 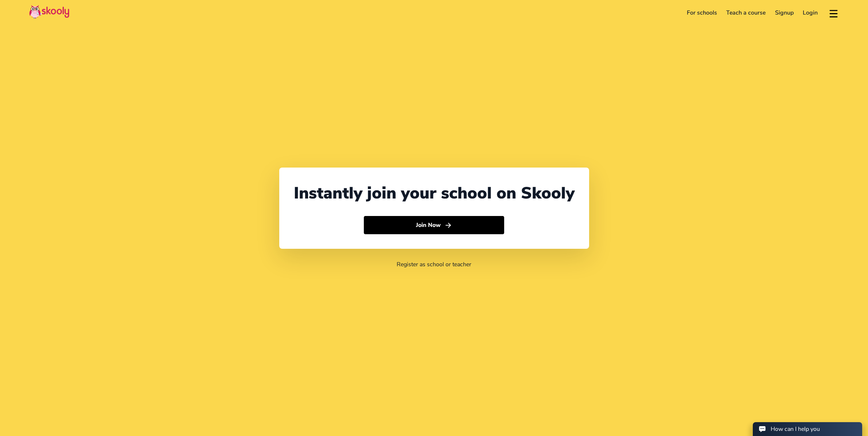 What do you see at coordinates (834, 13) in the screenshot?
I see `button: menu outline` at bounding box center [834, 13].